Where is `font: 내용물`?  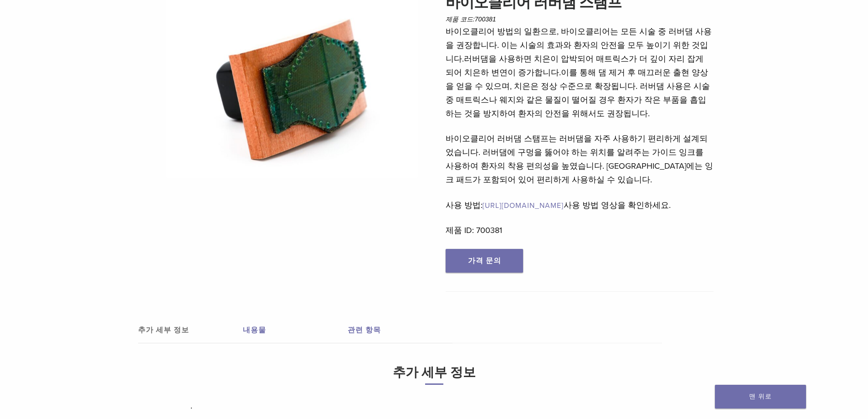 font: 내용물 is located at coordinates (255, 330).